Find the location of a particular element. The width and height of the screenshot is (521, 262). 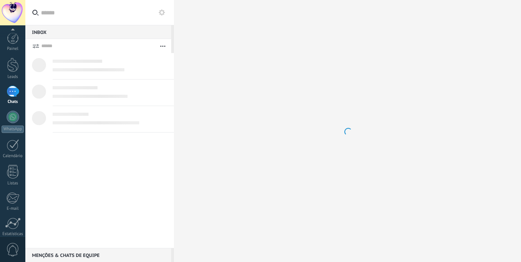

div: Chats is located at coordinates (13, 102).